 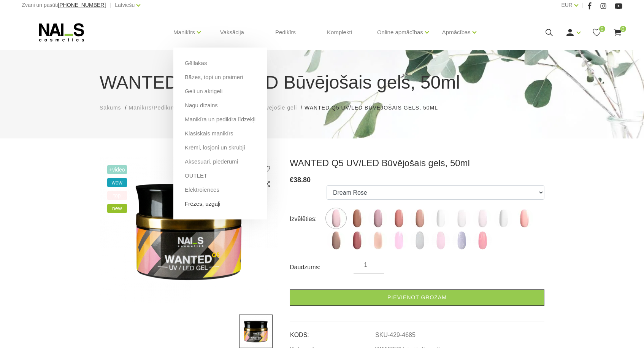 What do you see at coordinates (417, 163) in the screenshot?
I see `h3: WANTED Q5 UV/LED Būvējošais gels, 50ml` at bounding box center [417, 163].